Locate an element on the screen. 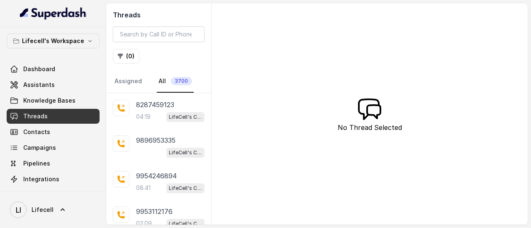  a: API Settings is located at coordinates (53, 195).